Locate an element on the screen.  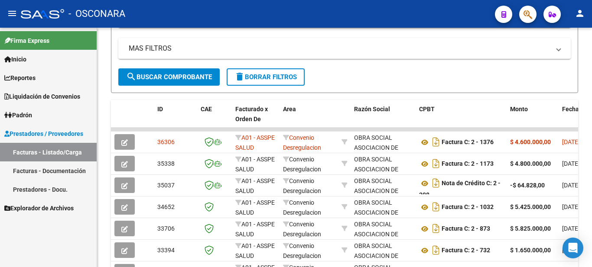
datatable-header-cell: ID is located at coordinates (175, 119).